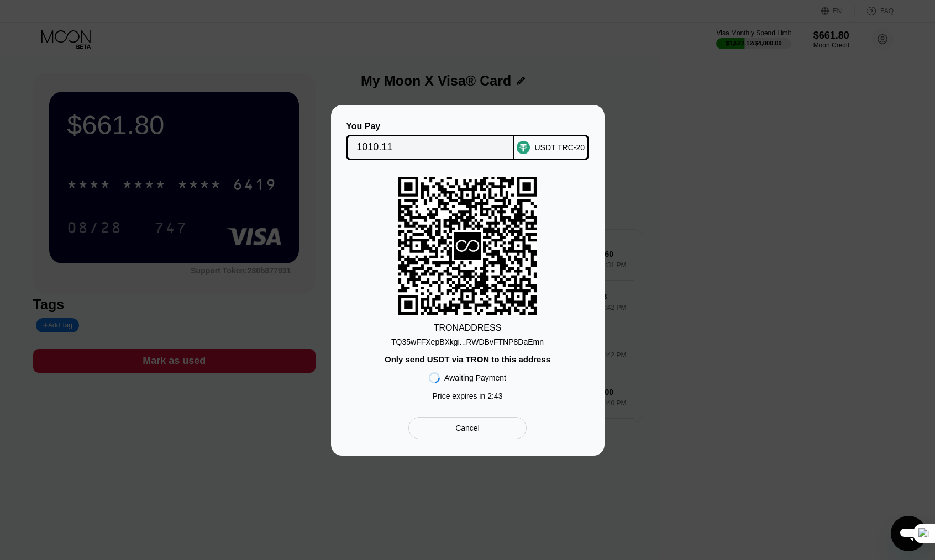 This screenshot has width=935, height=560. What do you see at coordinates (468, 141) in the screenshot?
I see `div: You PayUSDT TRC-20` at bounding box center [468, 141].